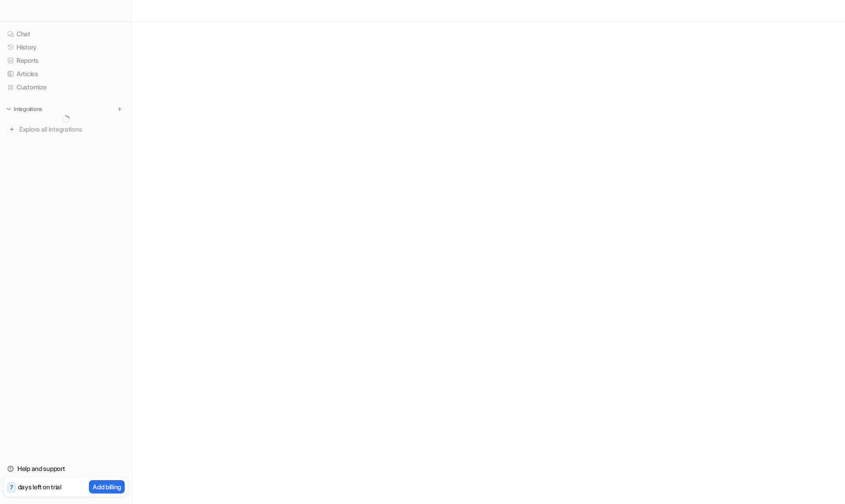  Describe the element at coordinates (28, 109) in the screenshot. I see `p: Integrations` at that location.